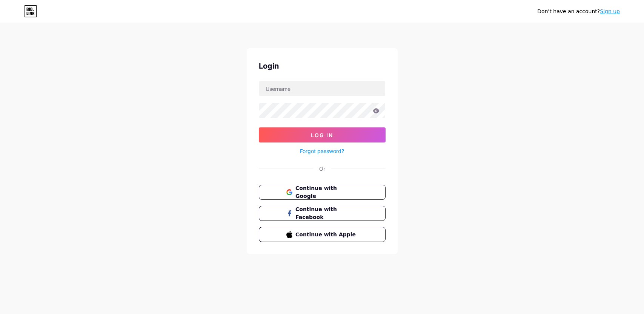 This screenshot has width=644, height=314. I want to click on div: Or, so click(322, 169).